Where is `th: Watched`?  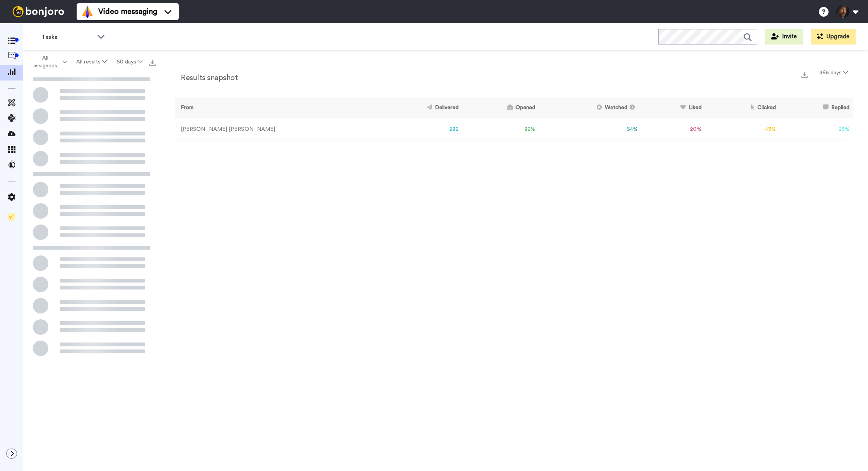
th: Watched is located at coordinates (589, 108).